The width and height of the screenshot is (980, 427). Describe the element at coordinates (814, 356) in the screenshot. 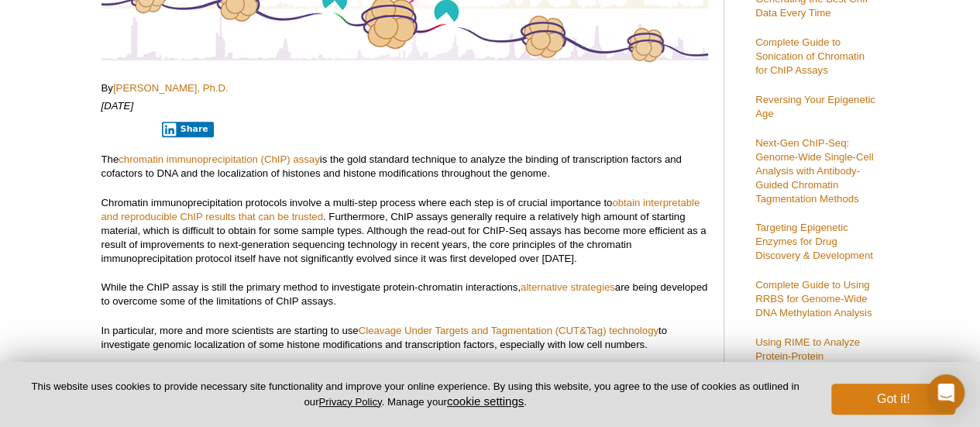

I see `a: Using RIME to Analyze Protein-Protein Interactions on Chromatin` at that location.